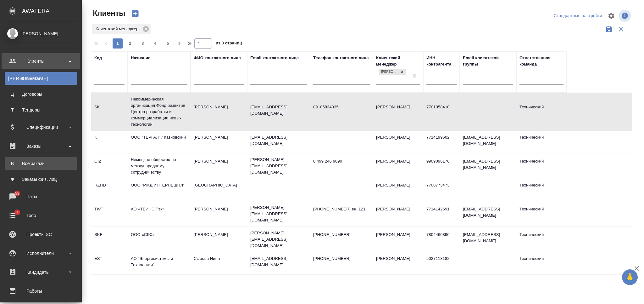 This screenshot has width=644, height=304. Describe the element at coordinates (17, 212) in the screenshot. I see `span: 7` at that location.